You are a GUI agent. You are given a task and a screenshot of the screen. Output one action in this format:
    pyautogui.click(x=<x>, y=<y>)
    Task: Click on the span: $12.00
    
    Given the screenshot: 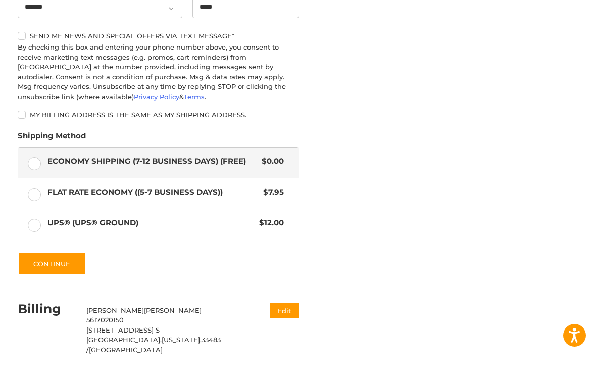 What is the action you would take?
    pyautogui.click(x=269, y=223)
    